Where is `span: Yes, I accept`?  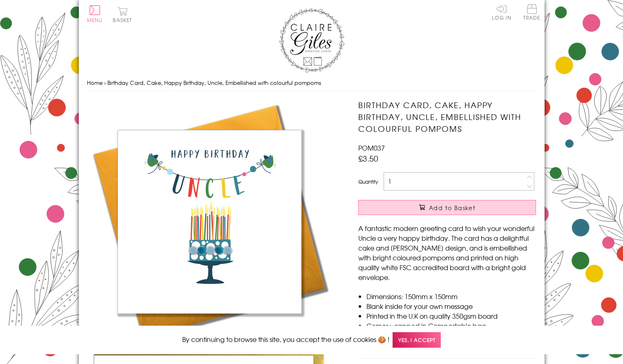
span: Yes, I accept is located at coordinates (417, 340).